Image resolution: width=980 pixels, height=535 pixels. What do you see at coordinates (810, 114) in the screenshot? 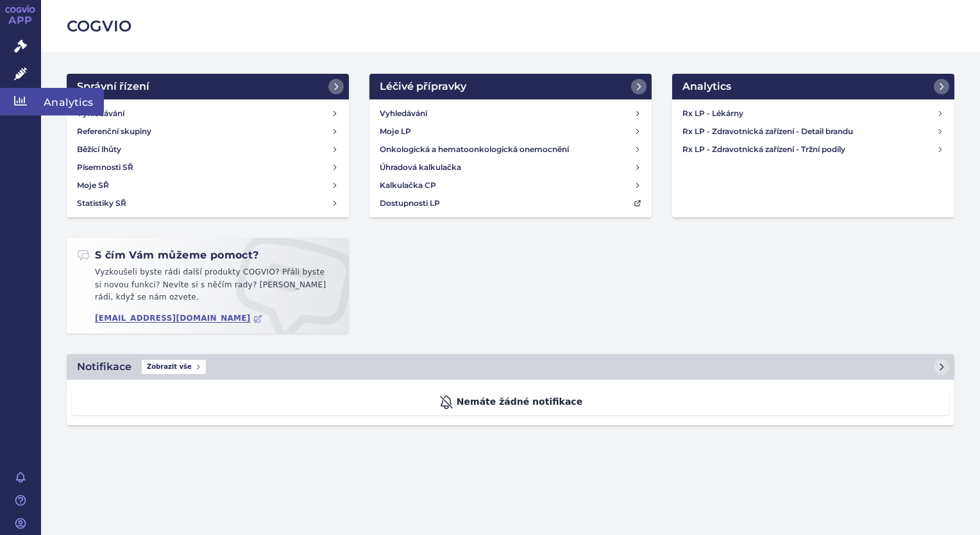
I see `h4: Rx LP - Lékárny` at bounding box center [810, 114].